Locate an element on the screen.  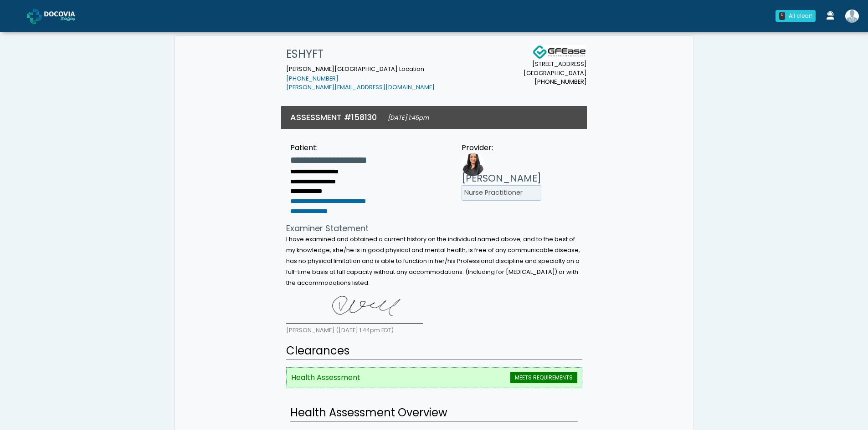
img: +NXOXhAAAABklEQVQDAJRaiiuIuz96AAAAAElFTkSuQmCC is located at coordinates (354, 308).